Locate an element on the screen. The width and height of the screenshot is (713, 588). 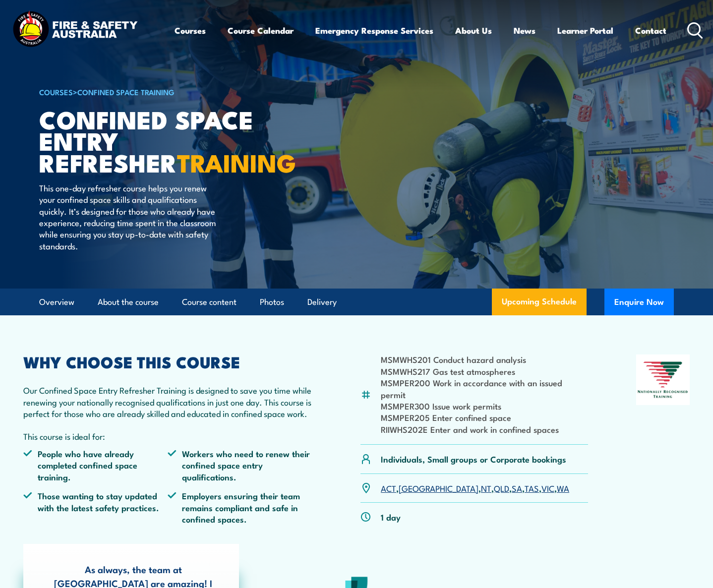
li: MSMWHS217 Gas test atmospheres is located at coordinates (484, 371).